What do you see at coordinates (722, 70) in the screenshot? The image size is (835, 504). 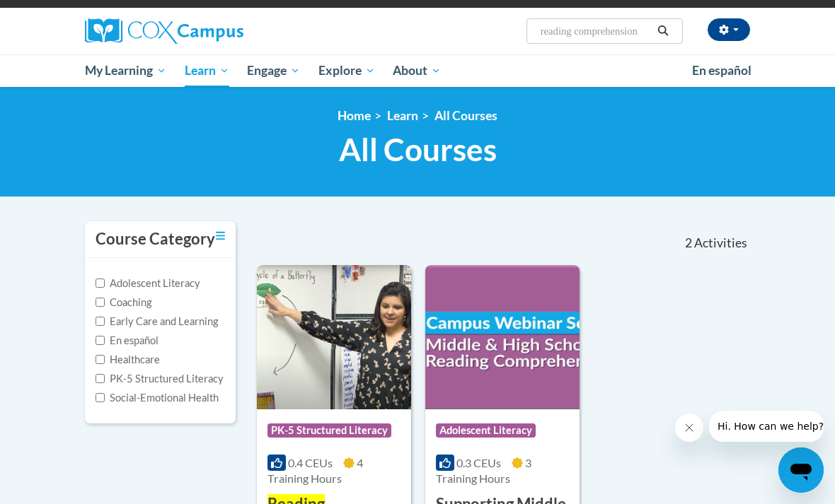 I see `span: En español` at bounding box center [722, 70].